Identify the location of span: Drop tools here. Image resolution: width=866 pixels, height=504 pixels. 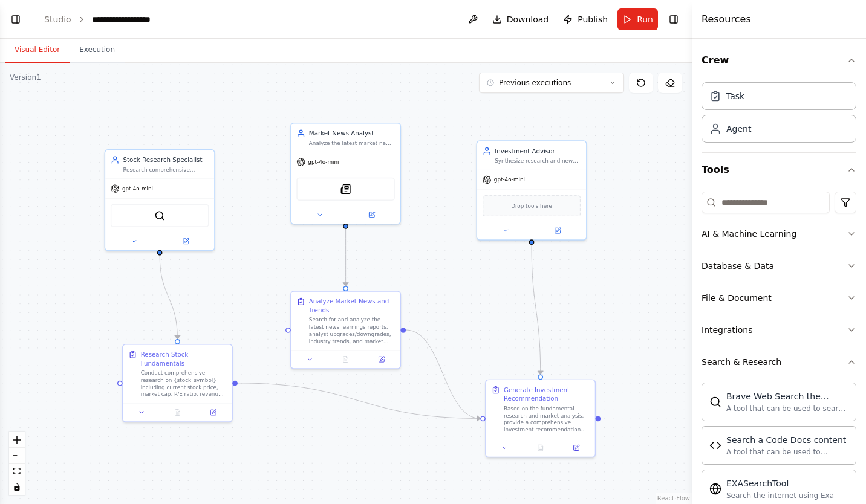
(532, 206).